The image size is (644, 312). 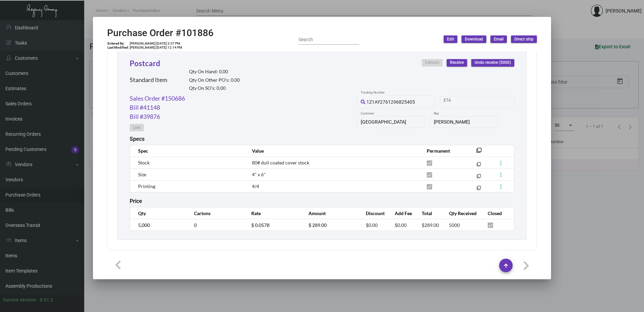 What do you see at coordinates (137, 127) in the screenshot?
I see `span: Link` at bounding box center [137, 127].